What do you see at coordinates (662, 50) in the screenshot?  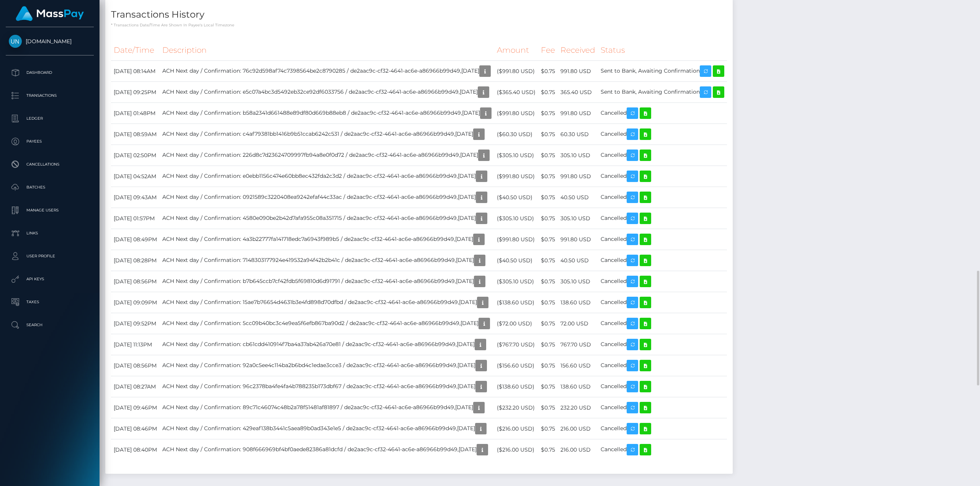 I see `th: Status` at bounding box center [662, 50].